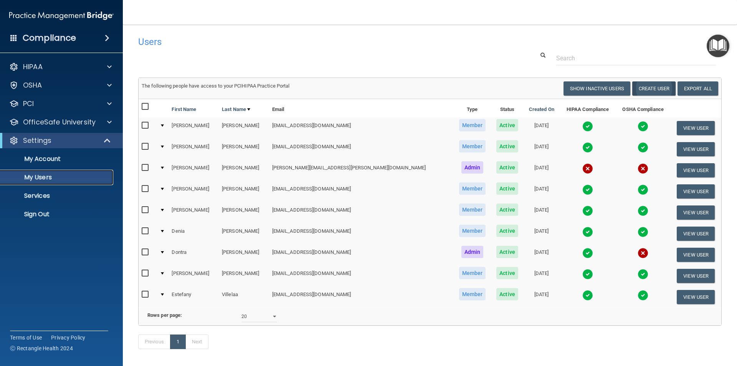 The width and height of the screenshot is (737, 366). I want to click on h4: Users, so click(306, 42).